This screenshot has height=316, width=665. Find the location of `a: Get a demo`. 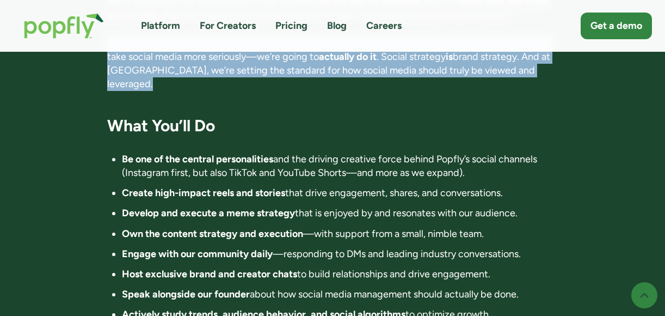

a: Get a demo is located at coordinates (616, 26).